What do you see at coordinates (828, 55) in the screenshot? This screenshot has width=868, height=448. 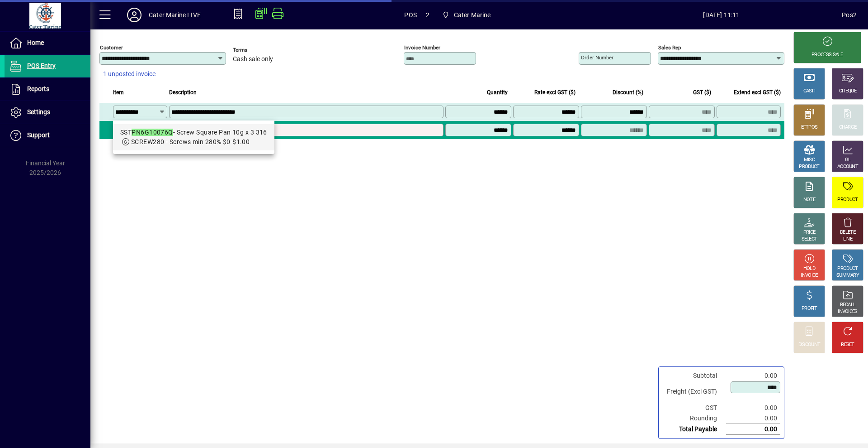 I see `div: PROCESS SALE` at bounding box center [828, 55].